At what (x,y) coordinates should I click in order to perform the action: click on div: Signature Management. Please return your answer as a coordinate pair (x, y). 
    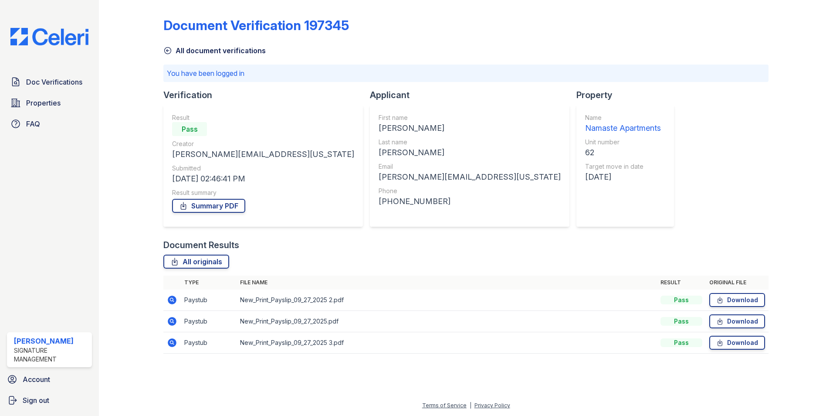
    Looking at the image, I should click on (51, 355).